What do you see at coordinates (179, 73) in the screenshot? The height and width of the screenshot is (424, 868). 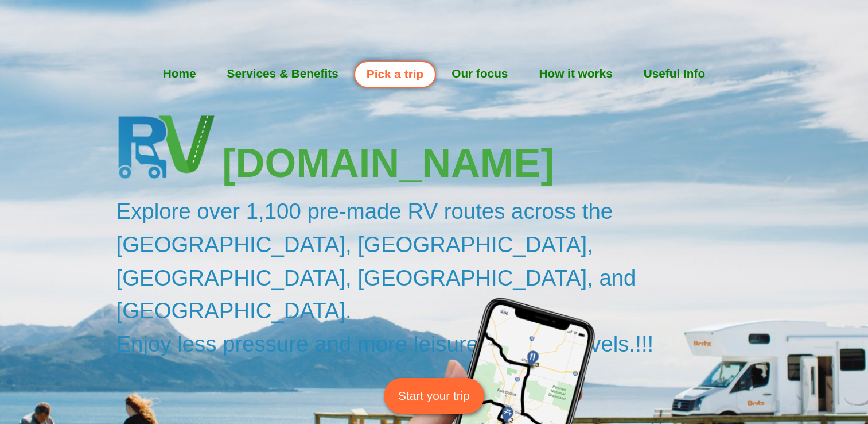 I see `a: Home` at bounding box center [179, 73].